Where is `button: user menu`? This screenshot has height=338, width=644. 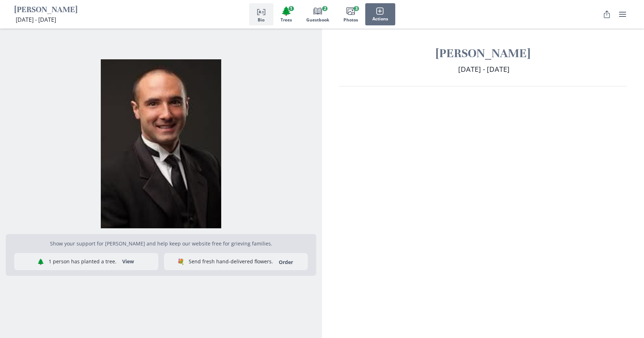
button: user menu is located at coordinates (622, 14).